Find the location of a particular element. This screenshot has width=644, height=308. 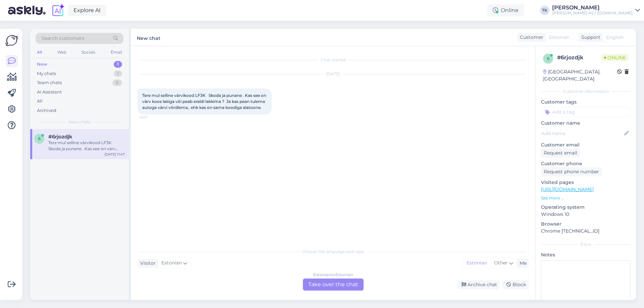

div: Estonian is located at coordinates (476, 263).